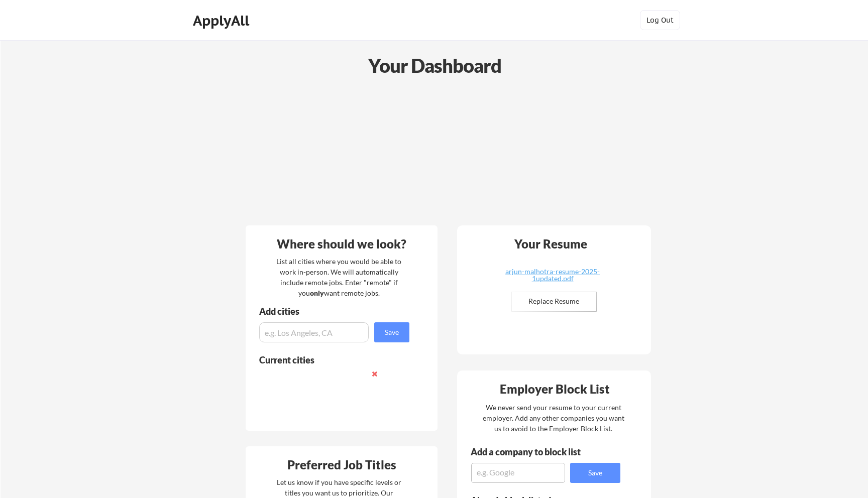  I want to click on div: Your Dashboard, so click(434, 65).